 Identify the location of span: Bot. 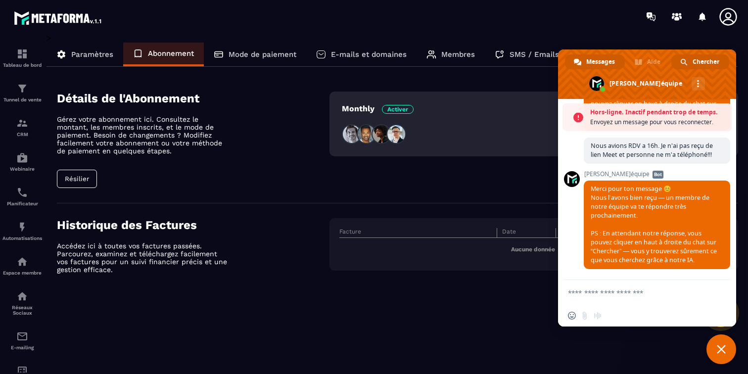
(658, 175).